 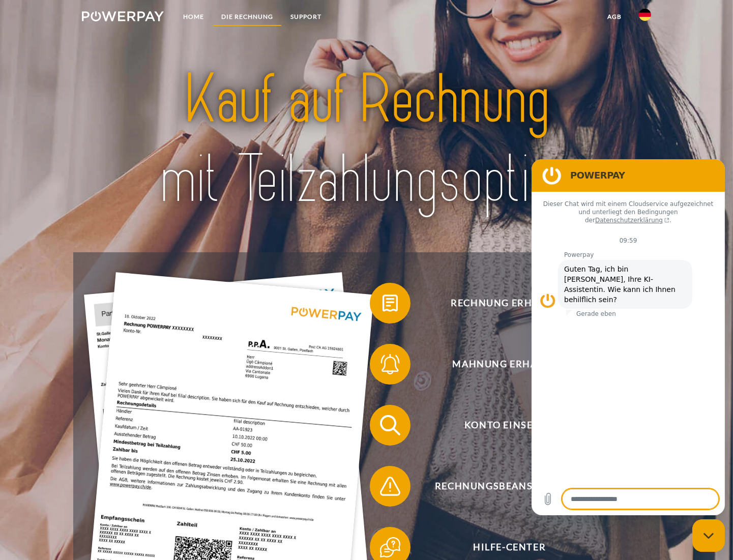 What do you see at coordinates (111, 16) in the screenshot?
I see `h2: POWERPAY` at bounding box center [111, 16].